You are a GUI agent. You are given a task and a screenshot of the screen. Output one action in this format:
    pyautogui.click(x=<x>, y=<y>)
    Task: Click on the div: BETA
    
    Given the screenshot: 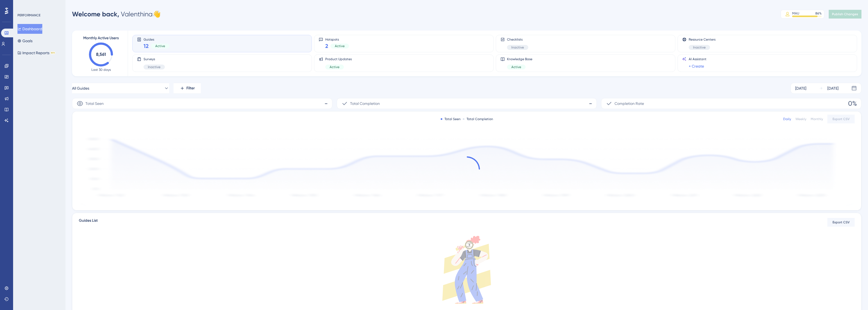 What is the action you would take?
    pyautogui.click(x=53, y=53)
    